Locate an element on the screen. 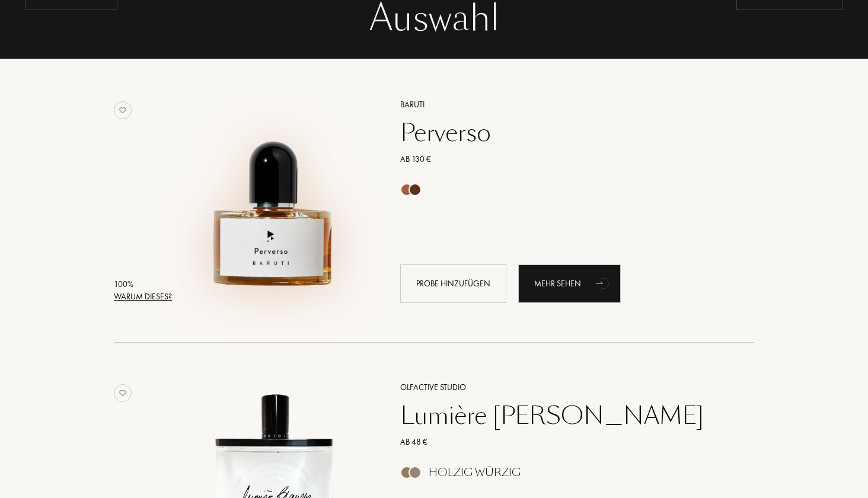 The image size is (868, 498). a: Olfactive Studio is located at coordinates (564, 386).